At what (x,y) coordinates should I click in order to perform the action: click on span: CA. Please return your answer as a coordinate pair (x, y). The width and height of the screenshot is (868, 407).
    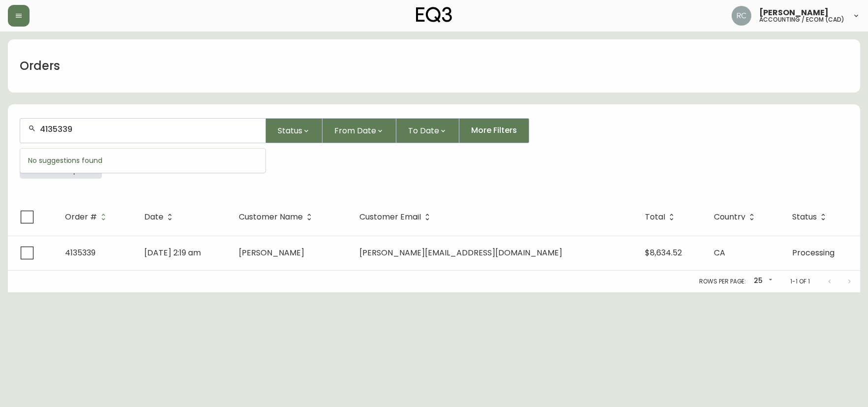
    Looking at the image, I should click on (720, 252).